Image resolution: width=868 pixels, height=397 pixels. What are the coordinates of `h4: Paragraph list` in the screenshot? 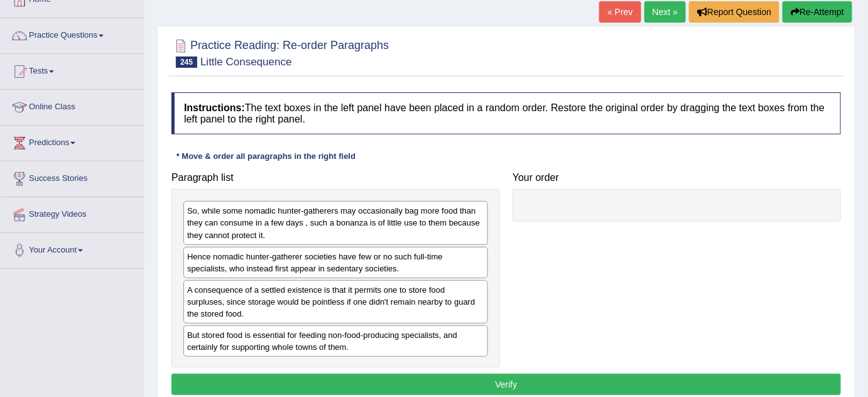 It's located at (336, 178).